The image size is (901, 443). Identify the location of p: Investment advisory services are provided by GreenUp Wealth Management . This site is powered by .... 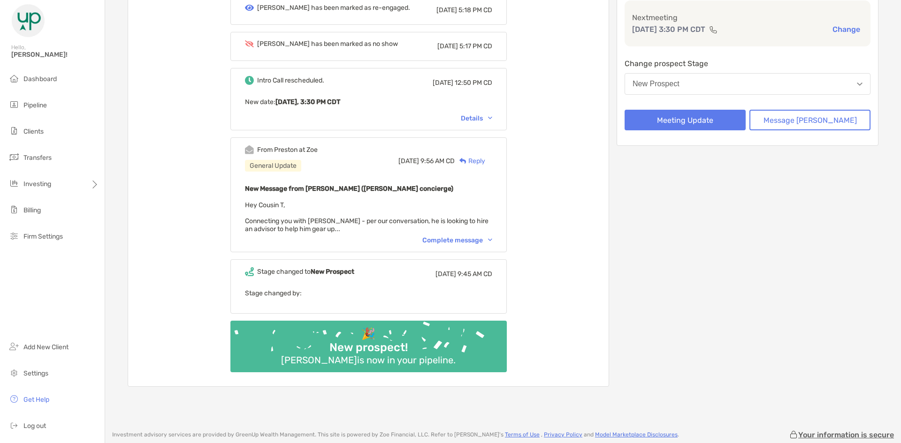
(395, 435).